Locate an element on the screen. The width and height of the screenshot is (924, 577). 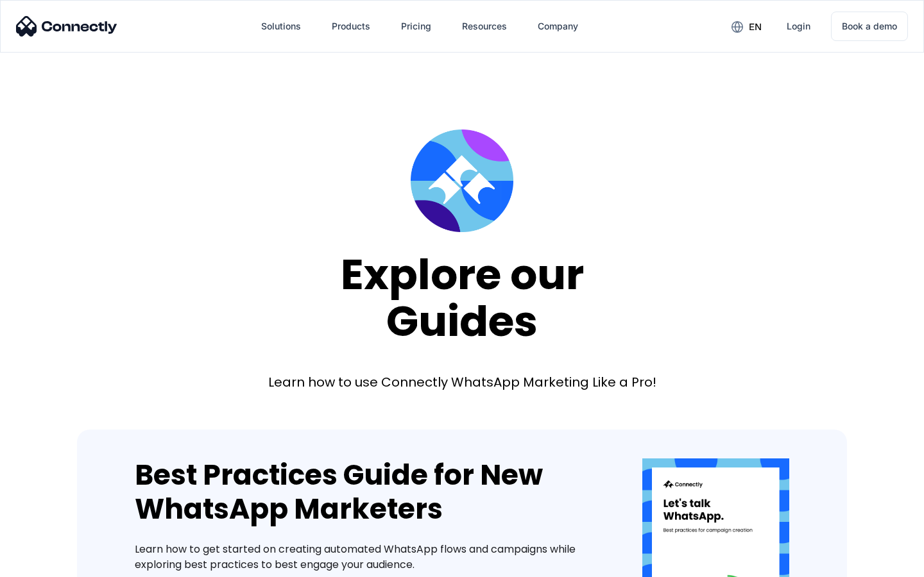
ul: Language list is located at coordinates (52, 564).